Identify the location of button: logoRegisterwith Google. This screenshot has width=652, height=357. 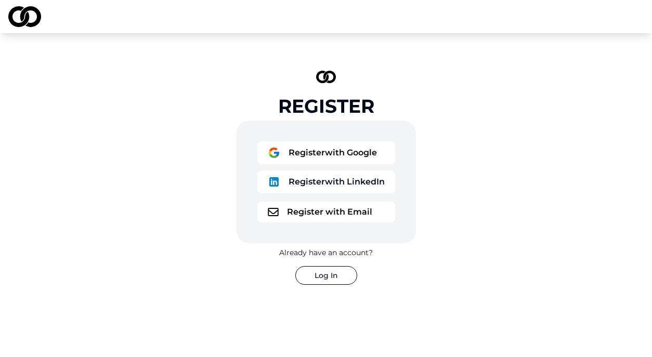
(326, 153).